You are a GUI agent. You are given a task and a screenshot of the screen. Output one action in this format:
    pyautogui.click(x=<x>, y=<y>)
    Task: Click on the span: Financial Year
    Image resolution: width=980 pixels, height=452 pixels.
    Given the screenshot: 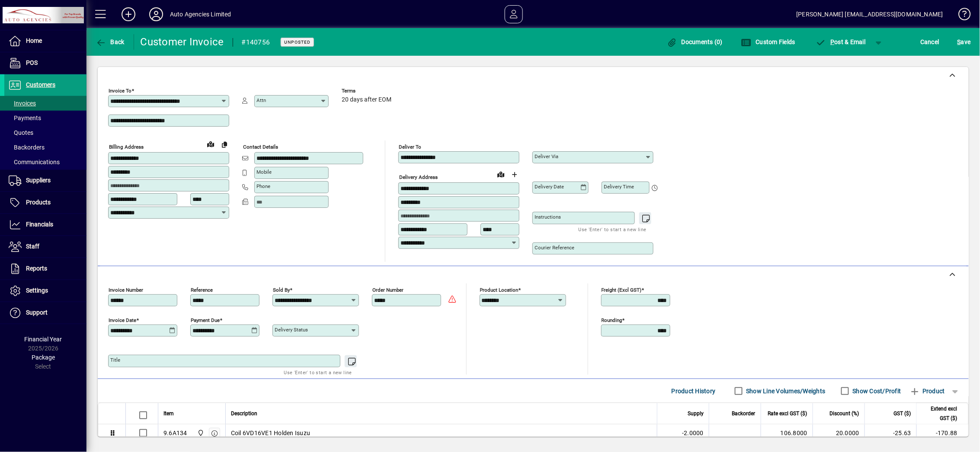 What is the action you would take?
    pyautogui.click(x=43, y=339)
    